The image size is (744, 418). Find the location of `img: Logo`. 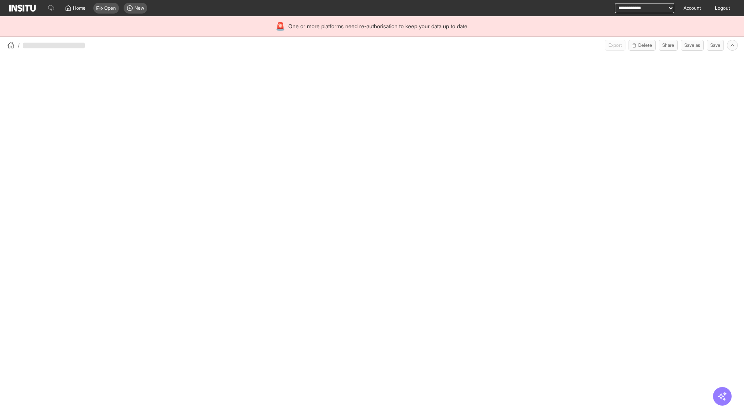

img: Logo is located at coordinates (22, 8).